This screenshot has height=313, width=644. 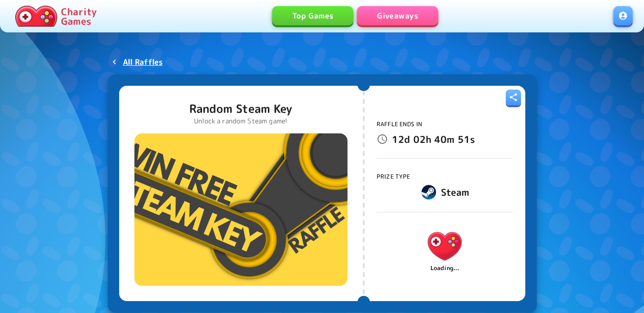 What do you see at coordinates (79, 17) in the screenshot?
I see `p: Charity Games` at bounding box center [79, 17].